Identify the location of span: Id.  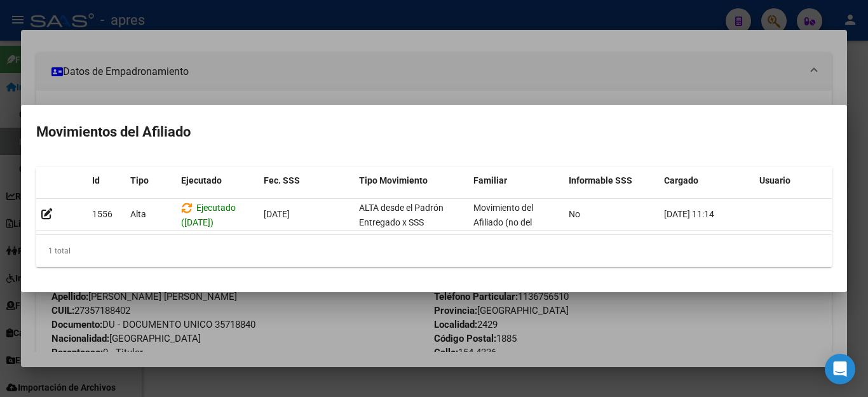
(96, 180).